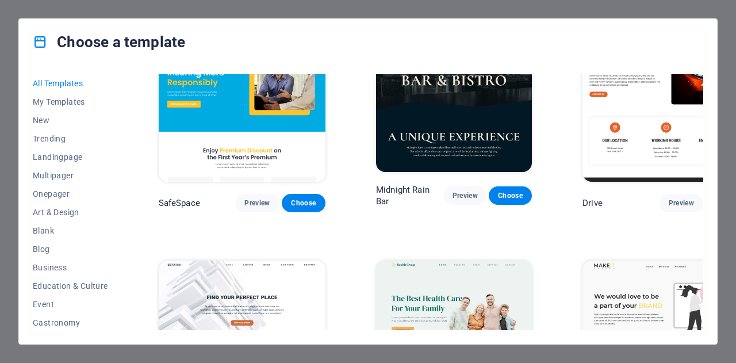 This screenshot has height=363, width=736. Describe the element at coordinates (70, 102) in the screenshot. I see `button: My Templates` at that location.